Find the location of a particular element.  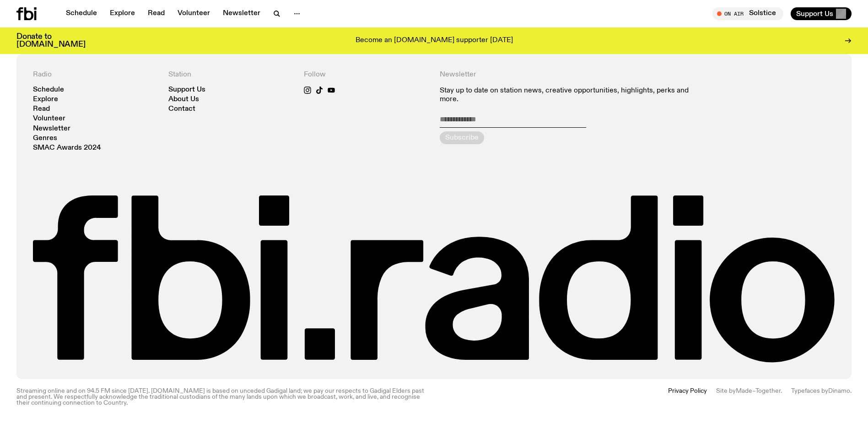

a: Dinamo is located at coordinates (839, 391).